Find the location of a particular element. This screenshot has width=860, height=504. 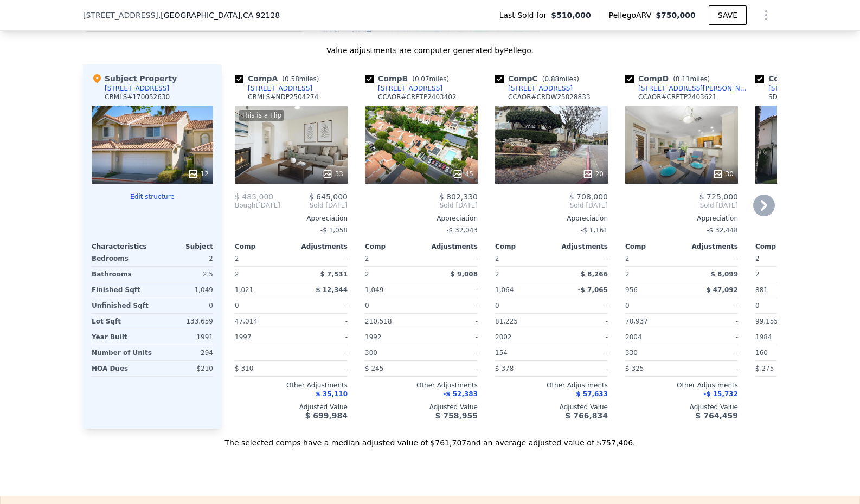

div: 133,659 is located at coordinates (184, 322).